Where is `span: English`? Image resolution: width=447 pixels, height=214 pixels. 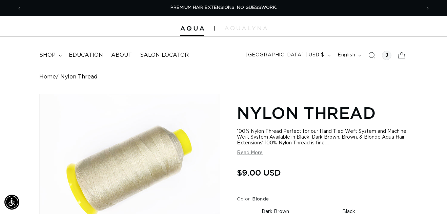
span: English is located at coordinates (347, 55).